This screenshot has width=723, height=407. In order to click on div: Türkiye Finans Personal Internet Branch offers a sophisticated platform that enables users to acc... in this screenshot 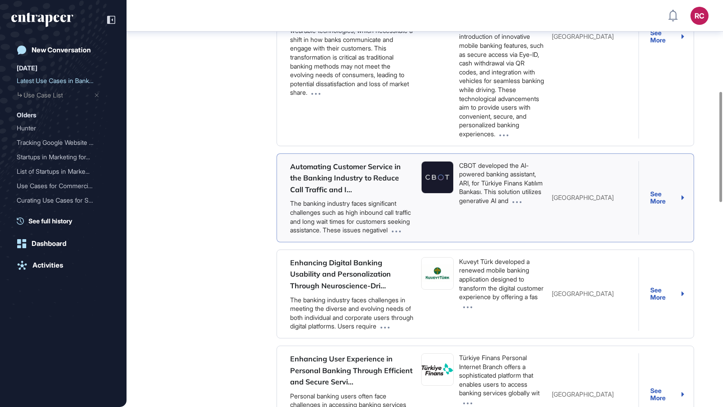, I will do `click(502, 380)`.